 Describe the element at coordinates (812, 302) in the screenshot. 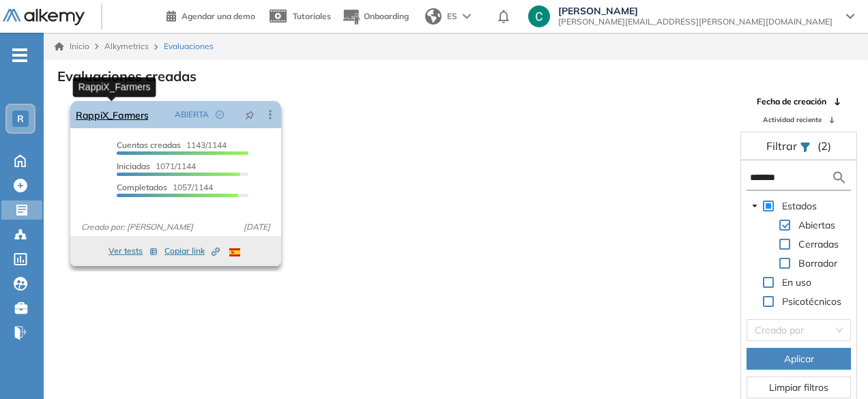

I see `span: Psicotécnicos` at that location.